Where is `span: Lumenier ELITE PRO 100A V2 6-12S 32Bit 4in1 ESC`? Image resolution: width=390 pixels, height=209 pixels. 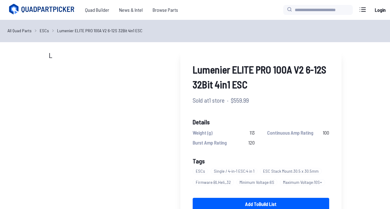
span: Lumenier ELITE PRO 100A V2 6-12S 32Bit 4in1 ESC is located at coordinates (261, 77).